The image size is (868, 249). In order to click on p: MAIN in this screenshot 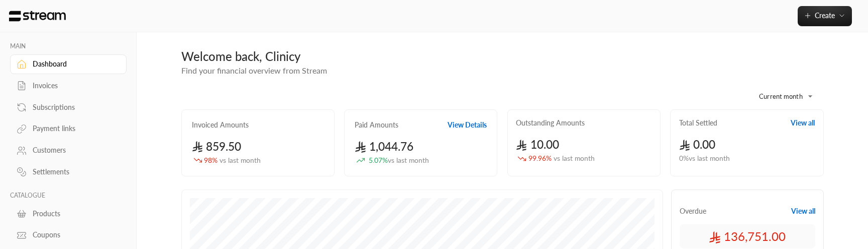, I will do `click(68, 46)`.